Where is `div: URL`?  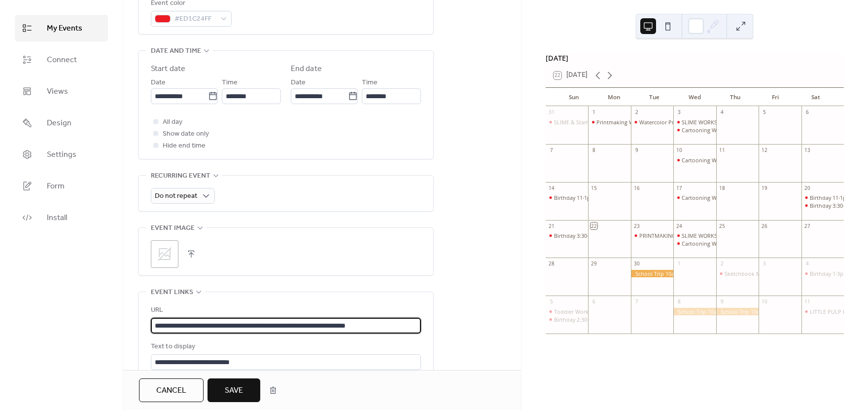 div: URL is located at coordinates (285, 311).